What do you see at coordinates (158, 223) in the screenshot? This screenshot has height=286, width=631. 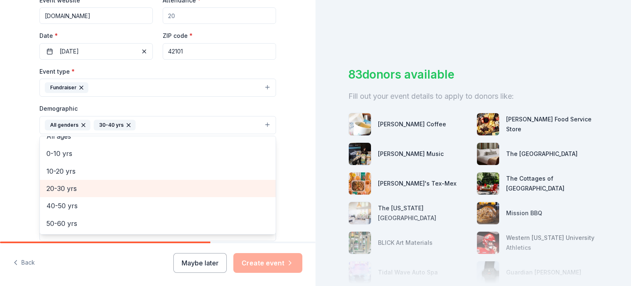 I see `span: 50-60 yrs` at bounding box center [158, 223].